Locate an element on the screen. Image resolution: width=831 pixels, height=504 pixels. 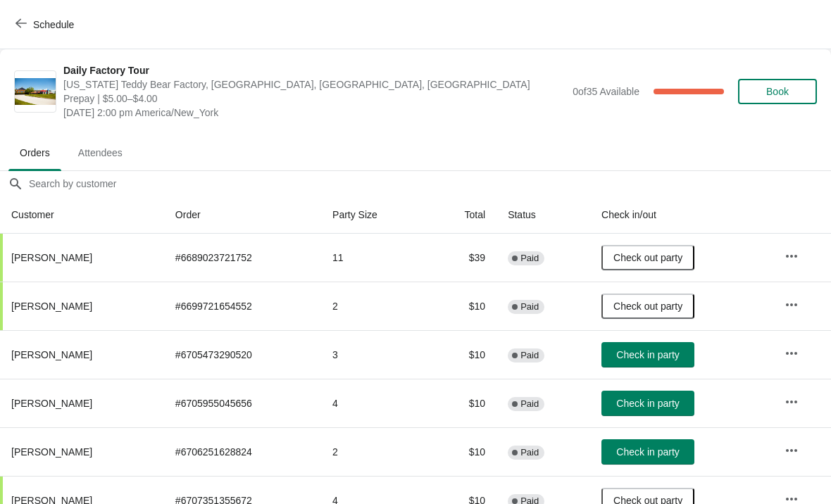
span: Book is located at coordinates (778, 91).